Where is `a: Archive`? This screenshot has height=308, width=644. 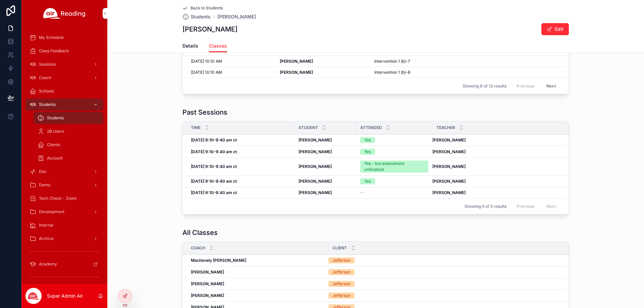 a: Archive is located at coordinates (65, 239).